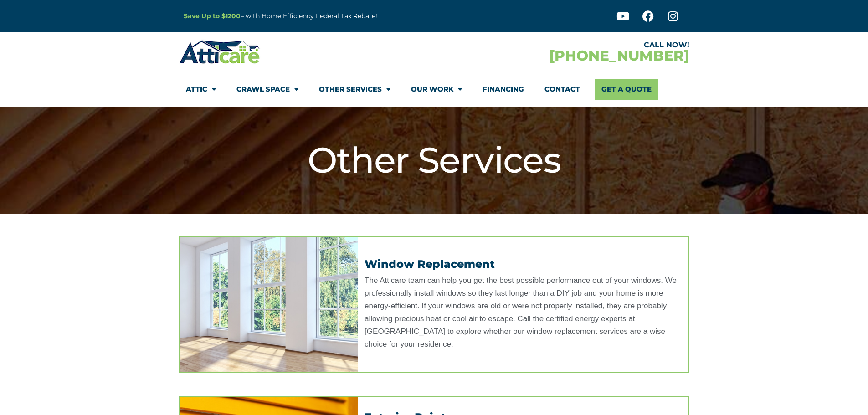 This screenshot has height=415, width=868. I want to click on a: Get A Quote, so click(627, 89).